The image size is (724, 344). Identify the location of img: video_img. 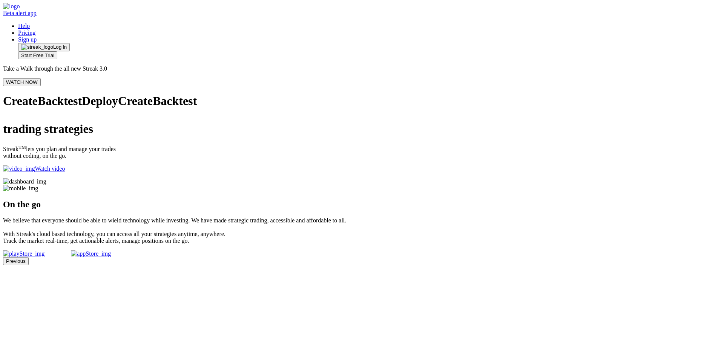
(19, 169).